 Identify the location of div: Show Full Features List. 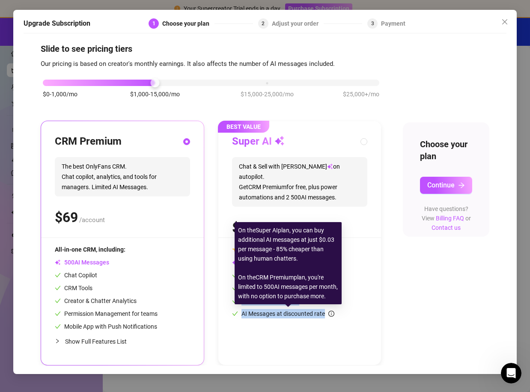
(123, 341).